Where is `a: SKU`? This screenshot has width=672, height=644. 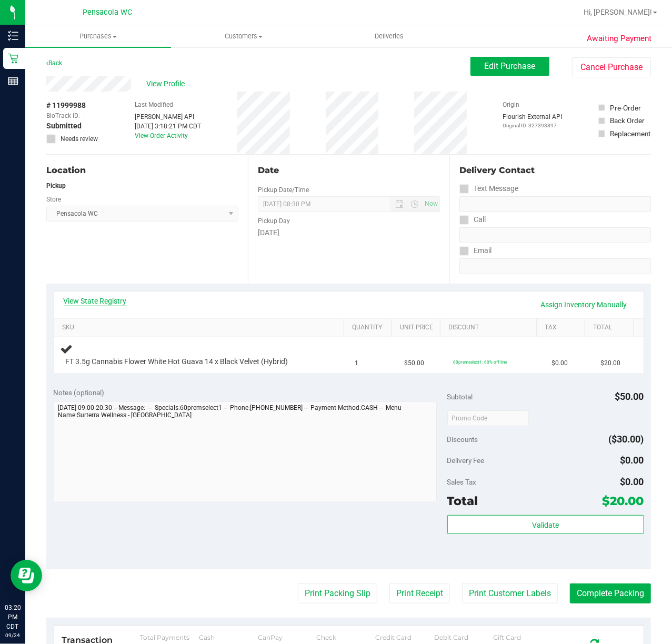 a: SKU is located at coordinates (200, 328).